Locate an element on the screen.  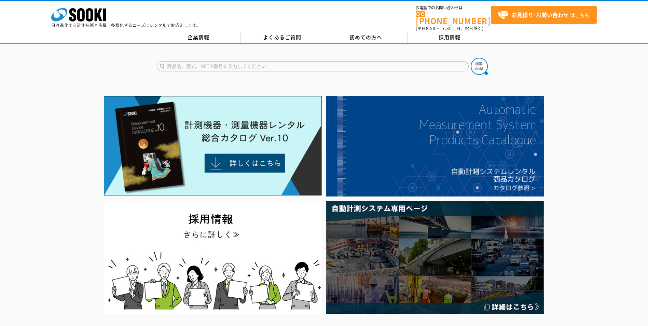
span: 初めての方へ is located at coordinates (366, 37).